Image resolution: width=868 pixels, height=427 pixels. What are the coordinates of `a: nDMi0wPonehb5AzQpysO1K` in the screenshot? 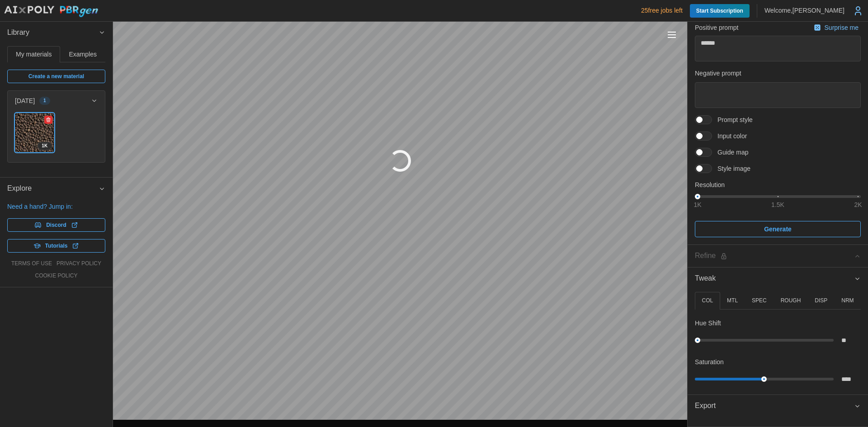 It's located at (35, 132).